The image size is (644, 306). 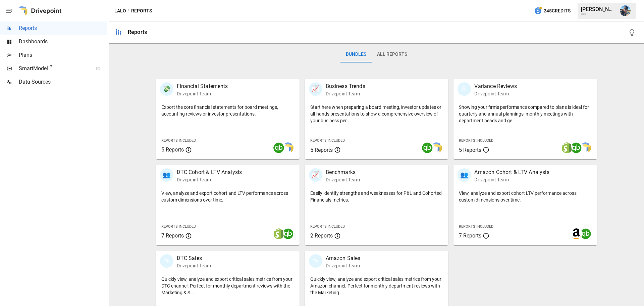 I want to click on p: DTC Cohort & LTV Analysis, so click(x=209, y=172).